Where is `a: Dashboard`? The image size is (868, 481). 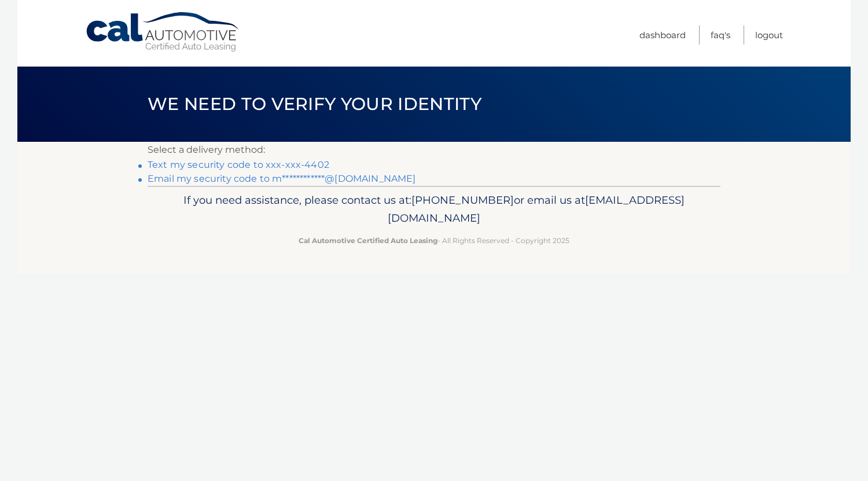
a: Dashboard is located at coordinates (662, 35).